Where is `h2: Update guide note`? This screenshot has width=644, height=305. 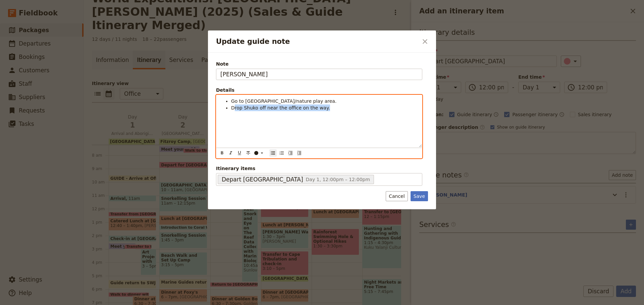 h2: Update guide note is located at coordinates (317, 42).